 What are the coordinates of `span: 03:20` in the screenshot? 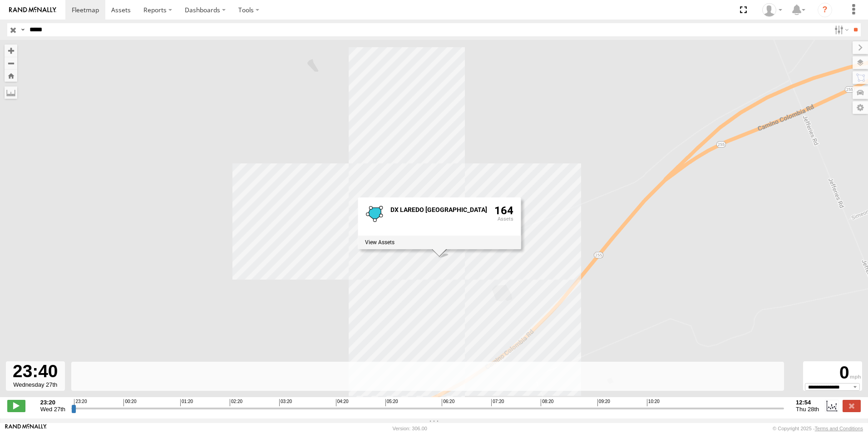 It's located at (286, 403).